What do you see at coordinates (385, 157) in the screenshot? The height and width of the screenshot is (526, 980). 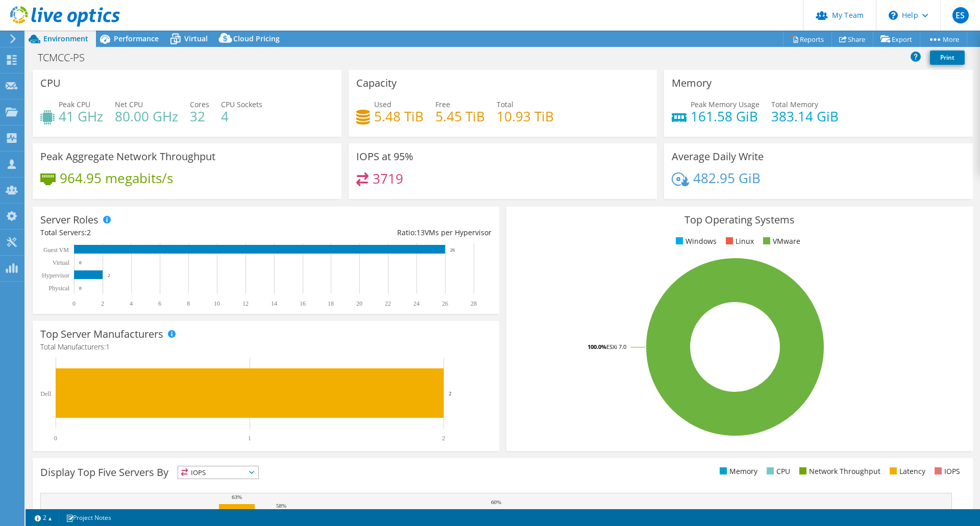 I see `h3: IOPS at 95%` at bounding box center [385, 157].